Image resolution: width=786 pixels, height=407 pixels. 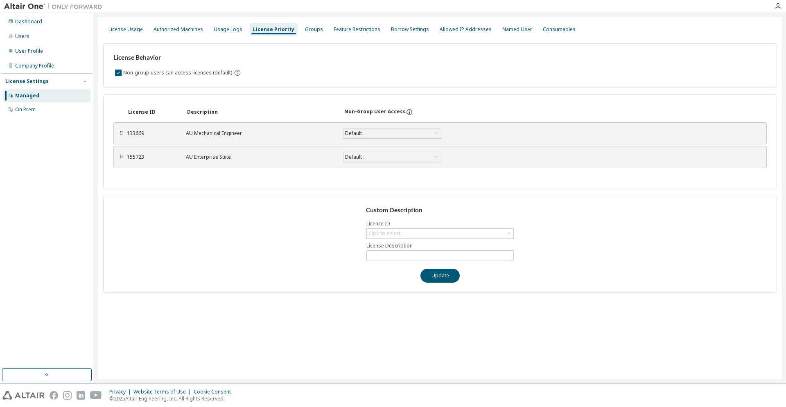 I want to click on div: License Priority, so click(x=274, y=29).